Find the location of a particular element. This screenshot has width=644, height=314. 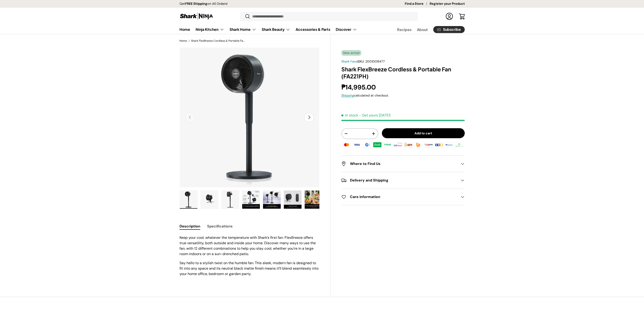

summary: Where to Find Us is located at coordinates (403, 164).